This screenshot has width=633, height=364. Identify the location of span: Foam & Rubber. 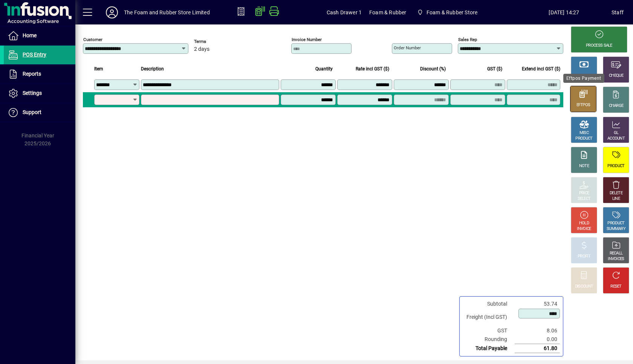
(388, 13).